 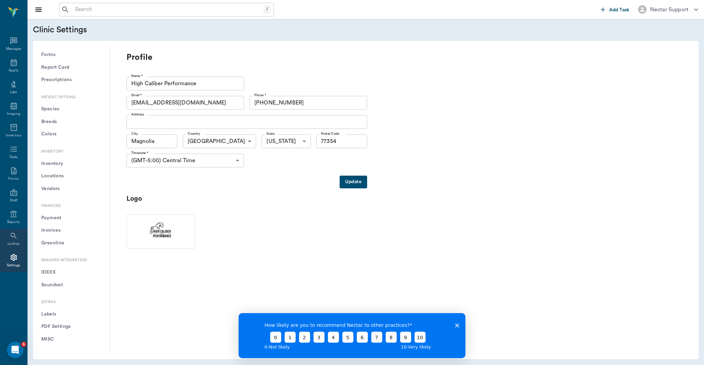 What do you see at coordinates (264, 57) in the screenshot?
I see `p: Profile` at bounding box center [264, 57].